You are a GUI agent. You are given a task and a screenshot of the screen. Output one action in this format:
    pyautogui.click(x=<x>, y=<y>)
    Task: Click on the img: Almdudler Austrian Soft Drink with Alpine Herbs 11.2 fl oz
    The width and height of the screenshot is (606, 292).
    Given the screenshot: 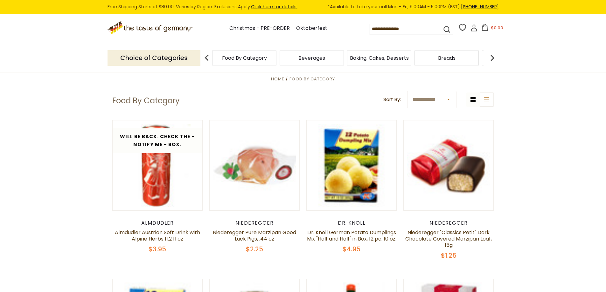 What is the action you would take?
    pyautogui.click(x=158, y=165)
    